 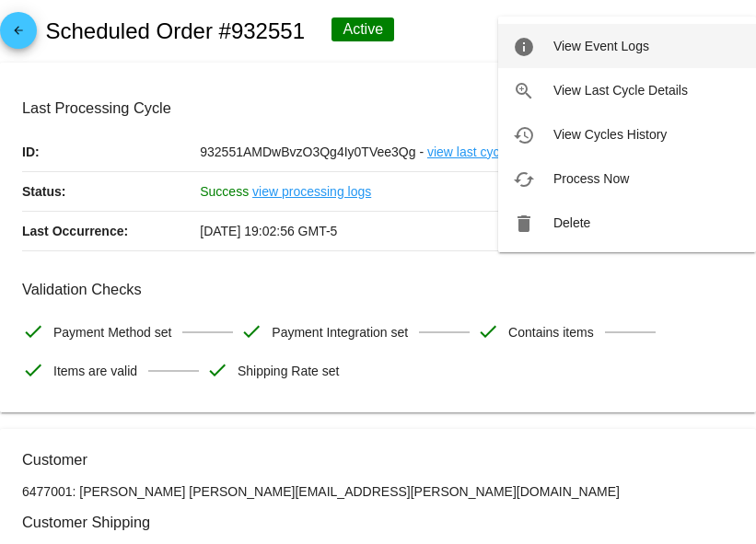 What do you see at coordinates (524, 91) in the screenshot?
I see `mat-icon: zoom_in` at bounding box center [524, 91].